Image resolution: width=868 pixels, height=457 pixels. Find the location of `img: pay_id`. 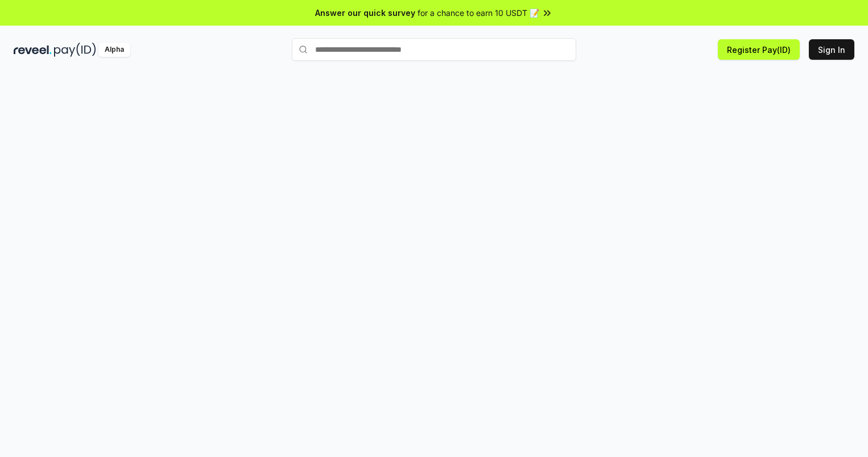

img: pay_id is located at coordinates (75, 50).